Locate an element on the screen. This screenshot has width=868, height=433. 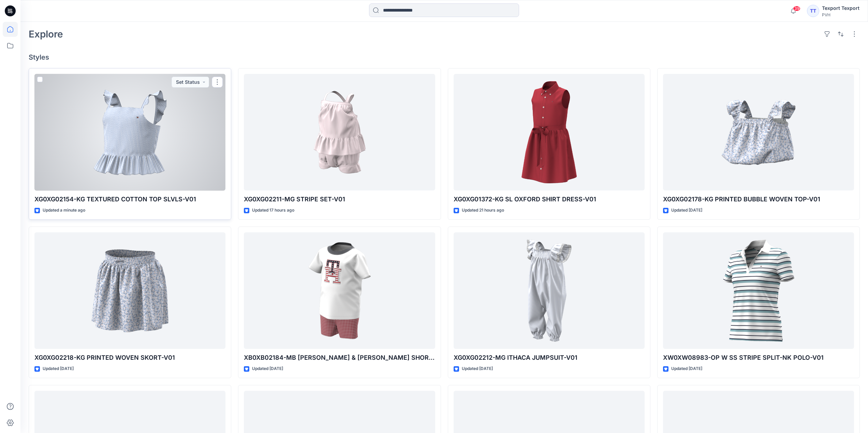
p: XG0XG02218-KG PRINTED WOVEN SKORT-V01 is located at coordinates (130, 358).